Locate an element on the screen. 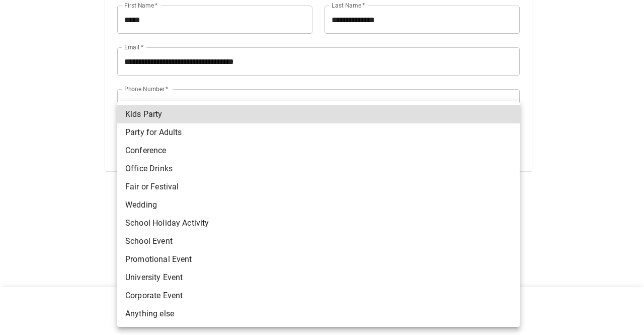 This screenshot has width=644, height=335. li: Corporate Event is located at coordinates (319, 296).